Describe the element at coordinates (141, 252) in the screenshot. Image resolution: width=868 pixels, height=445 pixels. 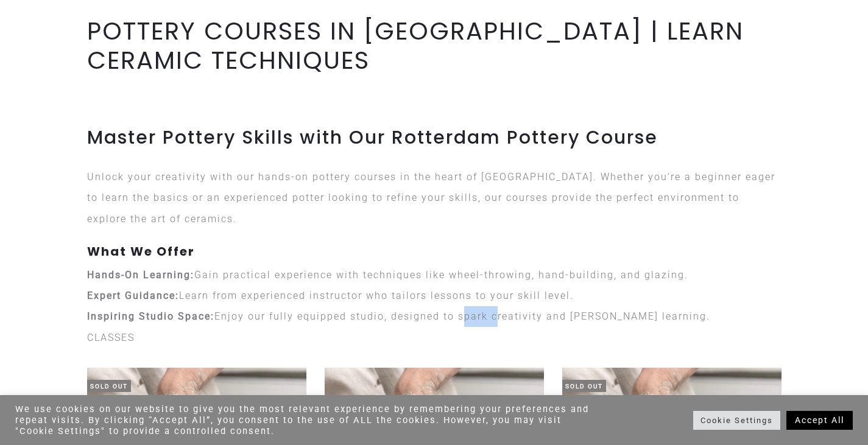
I see `strong: What We Offer` at that location.